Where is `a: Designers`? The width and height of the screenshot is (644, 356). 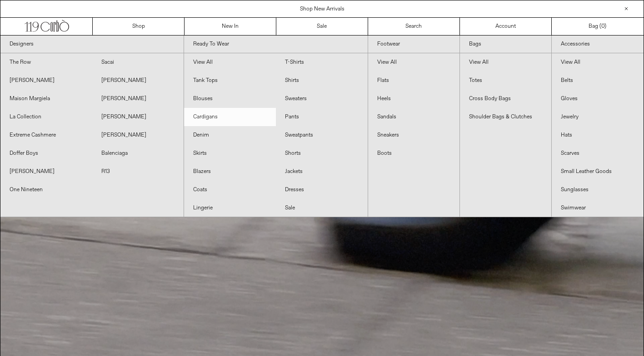 a: Designers is located at coordinates (92, 44).